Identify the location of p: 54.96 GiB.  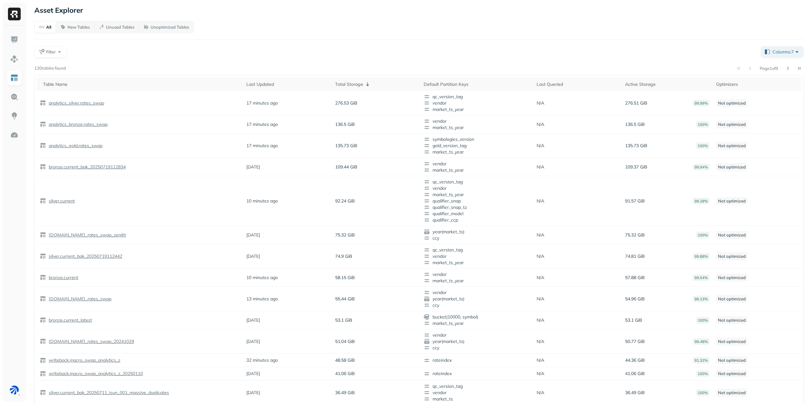
(635, 299).